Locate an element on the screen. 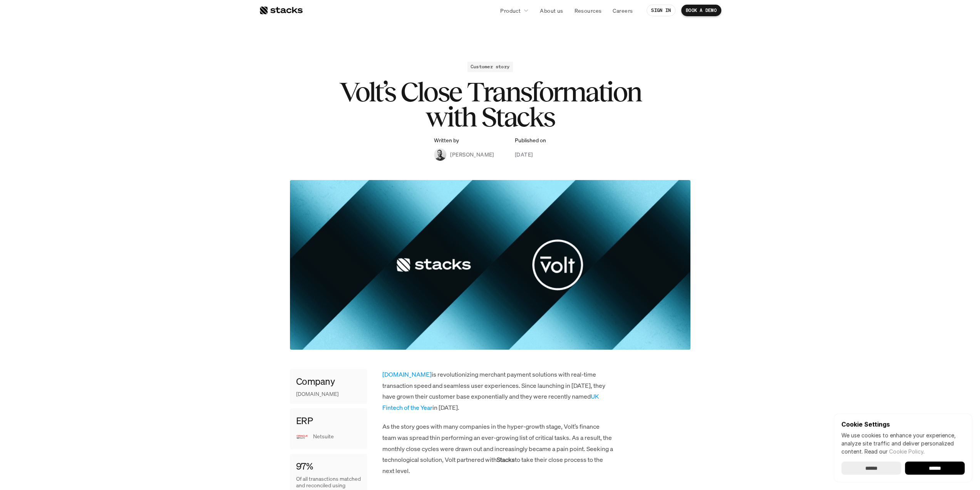  a: Resources is located at coordinates (587, 10).